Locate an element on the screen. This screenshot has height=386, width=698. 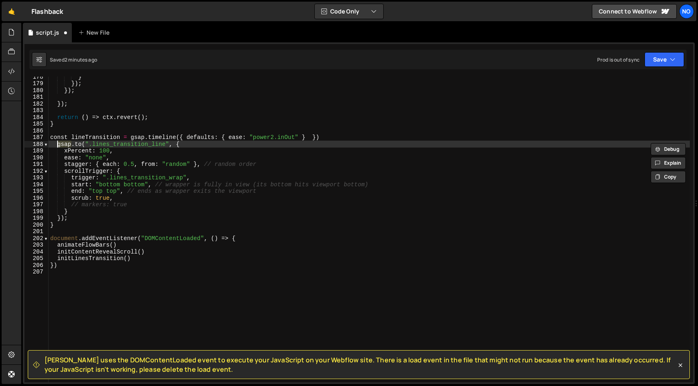
div: 182 is located at coordinates (36, 104).